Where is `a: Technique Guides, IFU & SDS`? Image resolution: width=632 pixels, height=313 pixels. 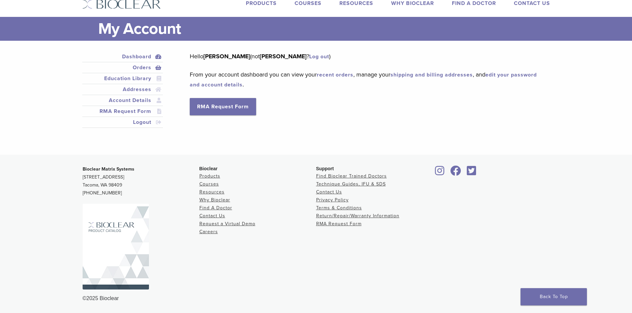 a: Technique Guides, IFU & SDS is located at coordinates (351, 184).